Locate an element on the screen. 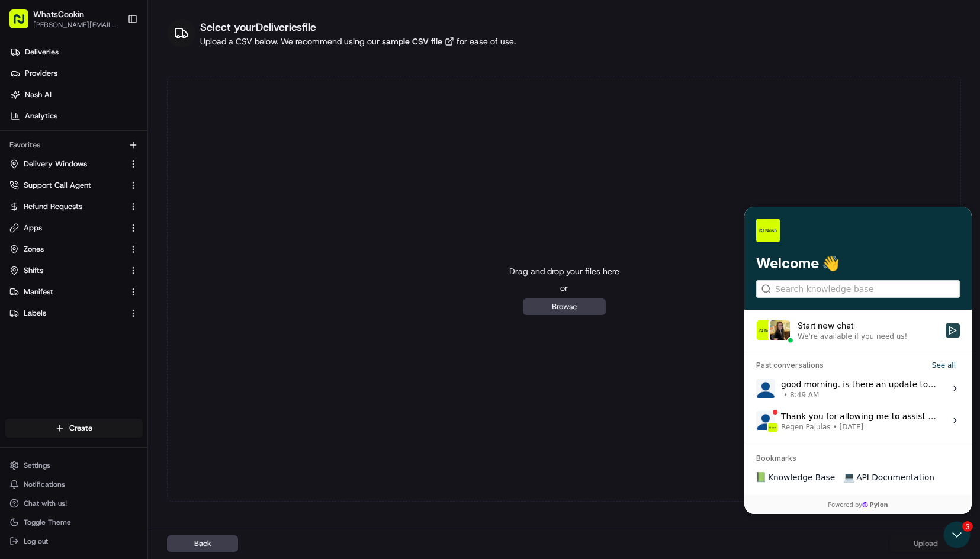 The height and width of the screenshot is (559, 980). button: See all is located at coordinates (200, 159).